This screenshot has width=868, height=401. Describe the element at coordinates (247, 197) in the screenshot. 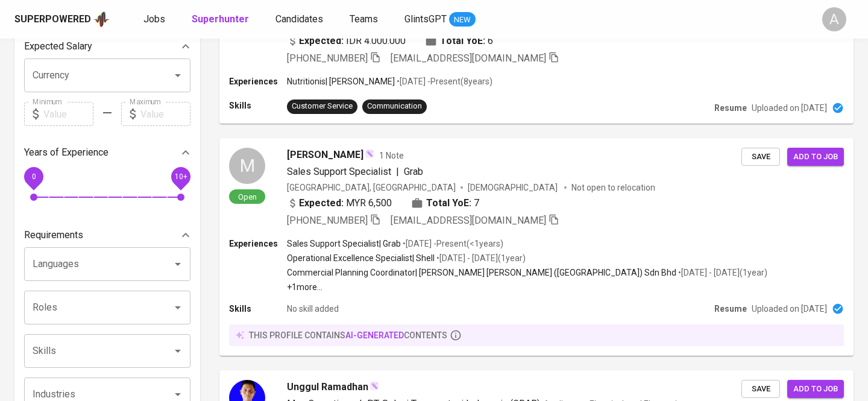

I see `span: Open` at that location.